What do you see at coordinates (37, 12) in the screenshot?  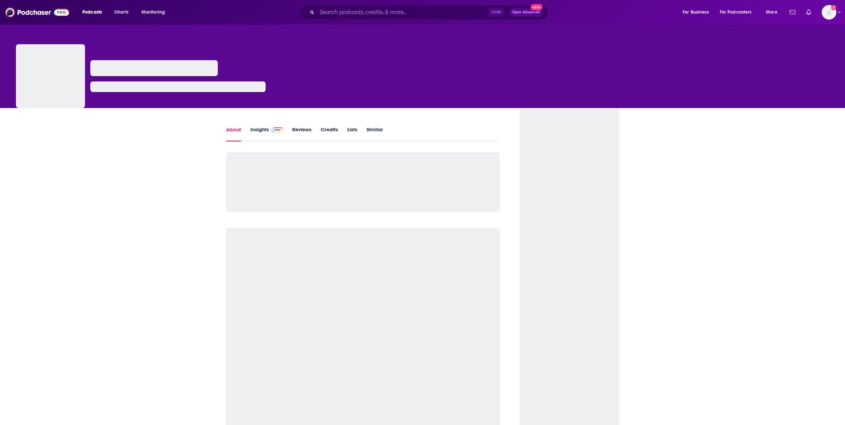 I see `img: Podchaser - Follow, Share and Rate Podcasts` at bounding box center [37, 12].